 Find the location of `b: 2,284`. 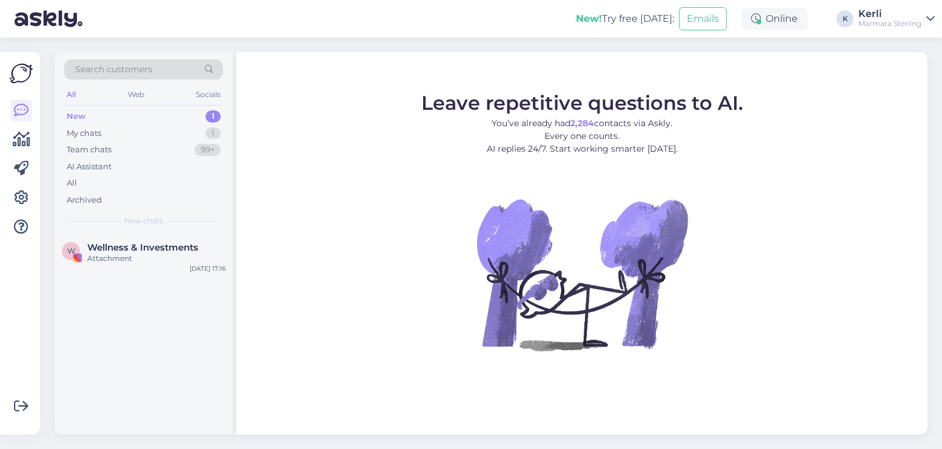

b: 2,284 is located at coordinates (582, 123).